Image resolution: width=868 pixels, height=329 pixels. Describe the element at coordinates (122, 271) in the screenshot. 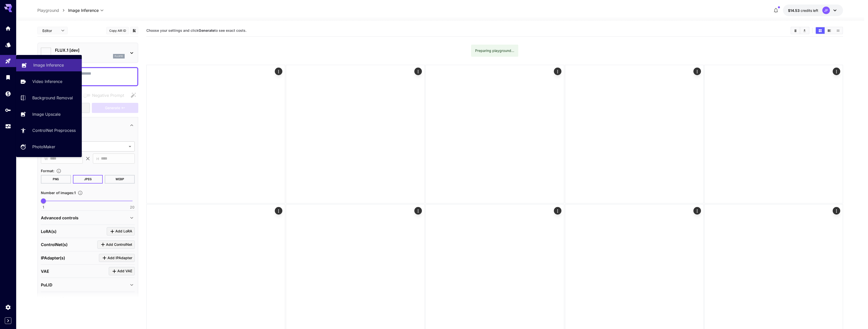

I see `button: Click to add VAE` at that location.